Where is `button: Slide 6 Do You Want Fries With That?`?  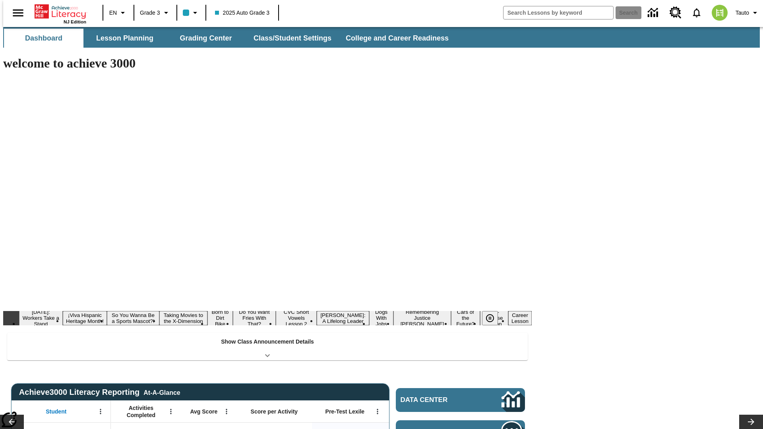
button: Slide 6 Do You Want Fries With That? is located at coordinates (254, 318).